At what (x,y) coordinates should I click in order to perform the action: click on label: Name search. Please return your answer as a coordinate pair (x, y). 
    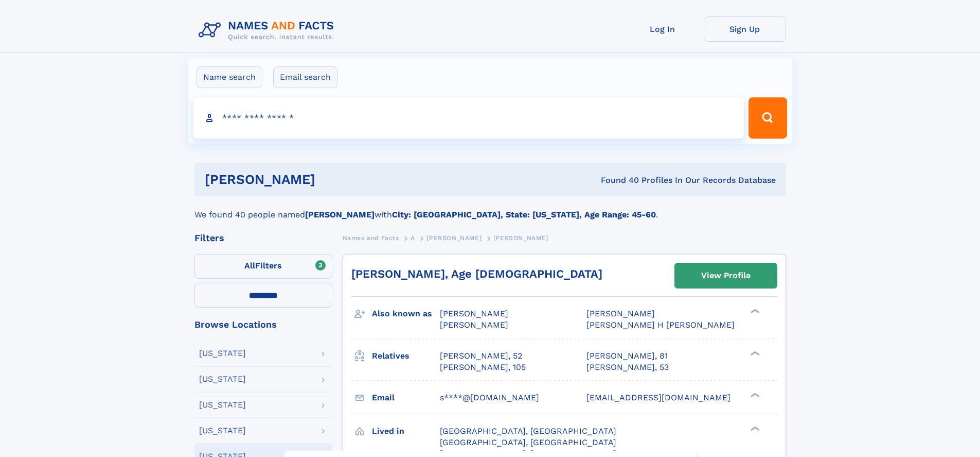
    Looking at the image, I should click on (230, 77).